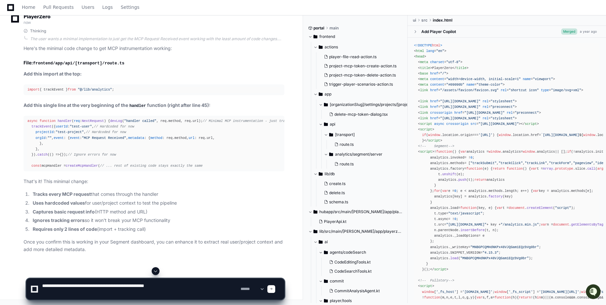  Describe the element at coordinates (363, 66) in the screenshot. I see `span: project-mcp-token-create-action.ts` at that location.